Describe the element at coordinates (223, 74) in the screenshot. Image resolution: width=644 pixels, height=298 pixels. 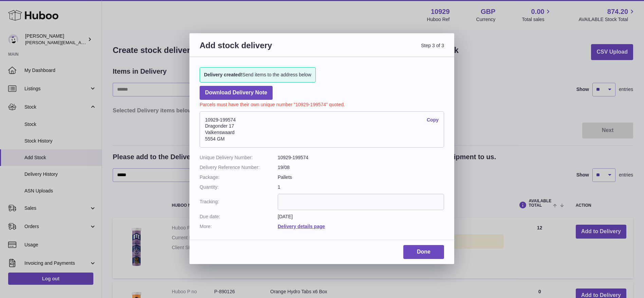
I see `strong: Delivery created!` at that location.